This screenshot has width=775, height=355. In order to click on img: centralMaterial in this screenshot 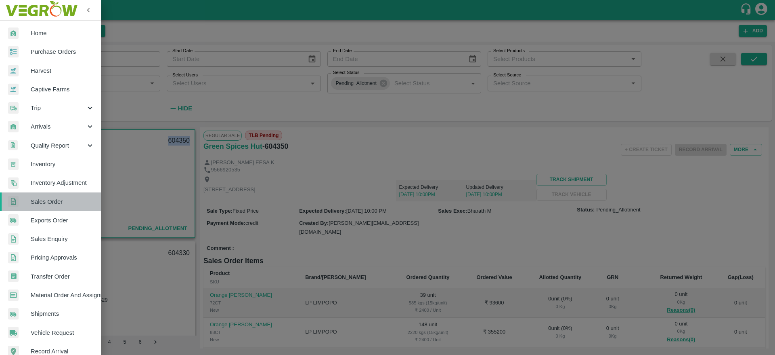, I will do `click(13, 295)`.